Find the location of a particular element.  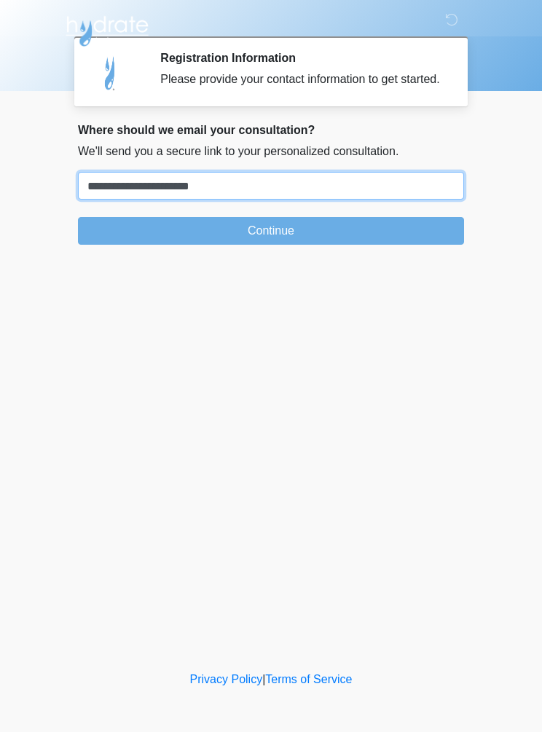

a: Terms of Service is located at coordinates (308, 679).